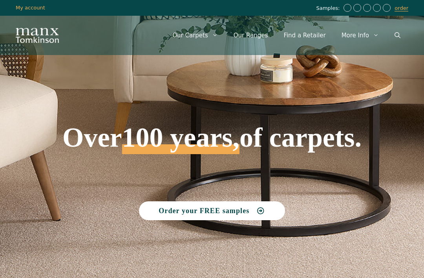 Image resolution: width=424 pixels, height=278 pixels. What do you see at coordinates (360, 35) in the screenshot?
I see `a: More Info` at bounding box center [360, 35].